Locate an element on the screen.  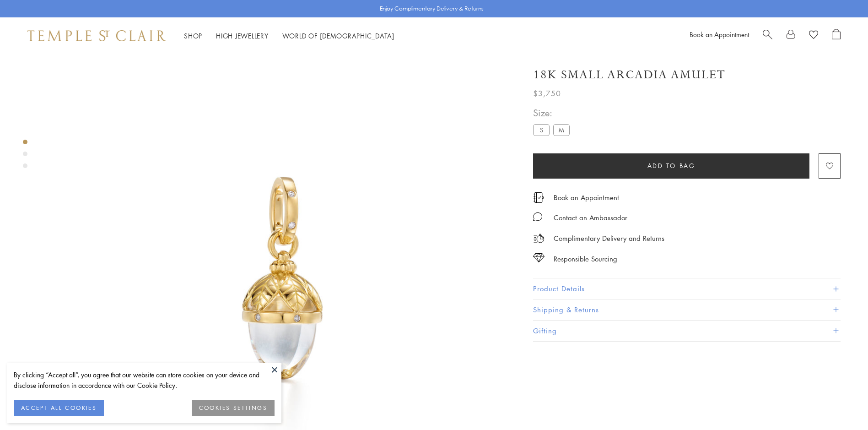
a: Search is located at coordinates (767, 35).